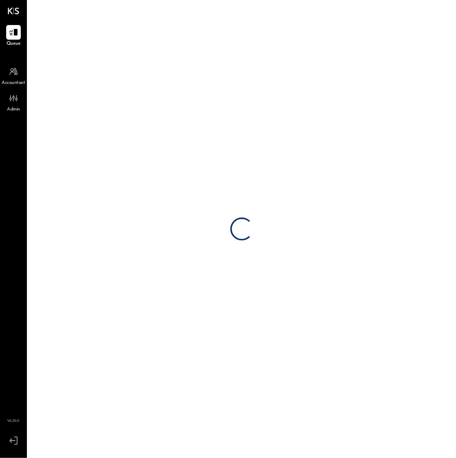 This screenshot has height=458, width=456. I want to click on span: Admin, so click(13, 110).